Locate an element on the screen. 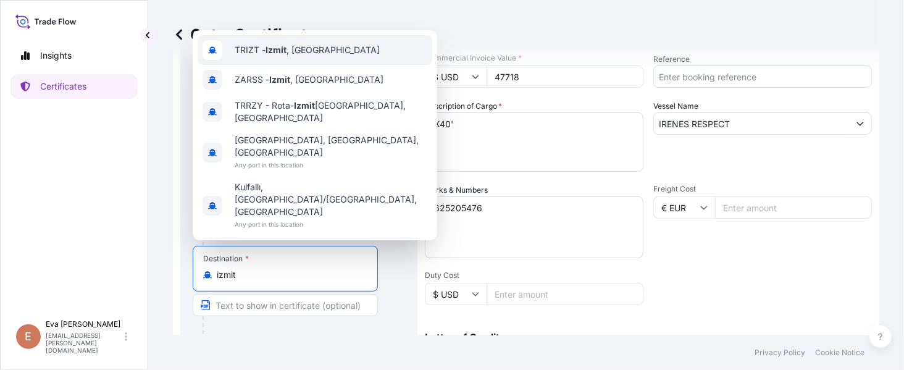  input: Text to appear on certificate is located at coordinates (285, 305).